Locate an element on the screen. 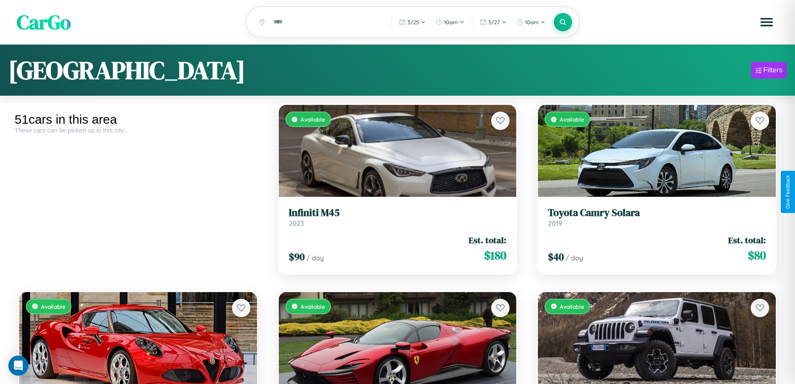 Image resolution: width=795 pixels, height=384 pixels. div: Open Intercom Messenger is located at coordinates (18, 365).